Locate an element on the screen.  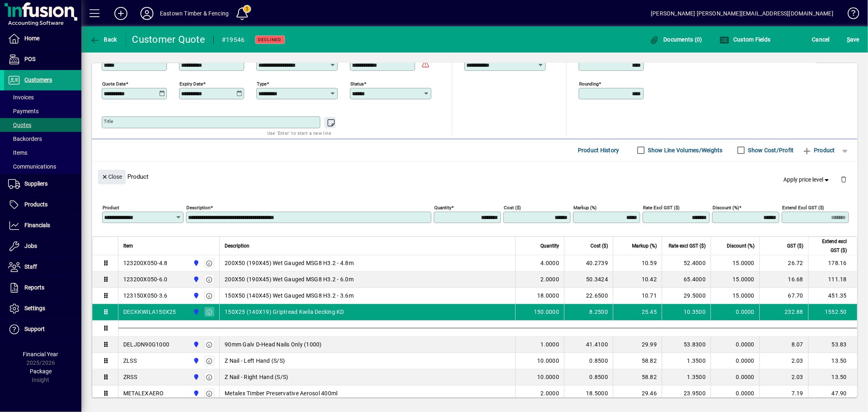
a: Support is located at coordinates (43, 330).